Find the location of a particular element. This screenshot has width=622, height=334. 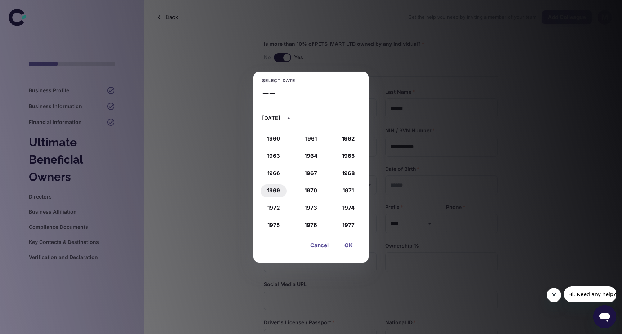

span: Hi. Need any help? is located at coordinates (28, 8).